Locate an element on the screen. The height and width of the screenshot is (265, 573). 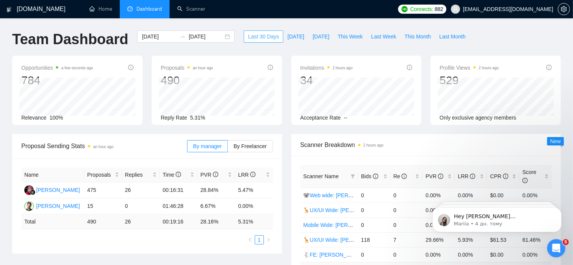
span: Bids is located at coordinates (369, 176).